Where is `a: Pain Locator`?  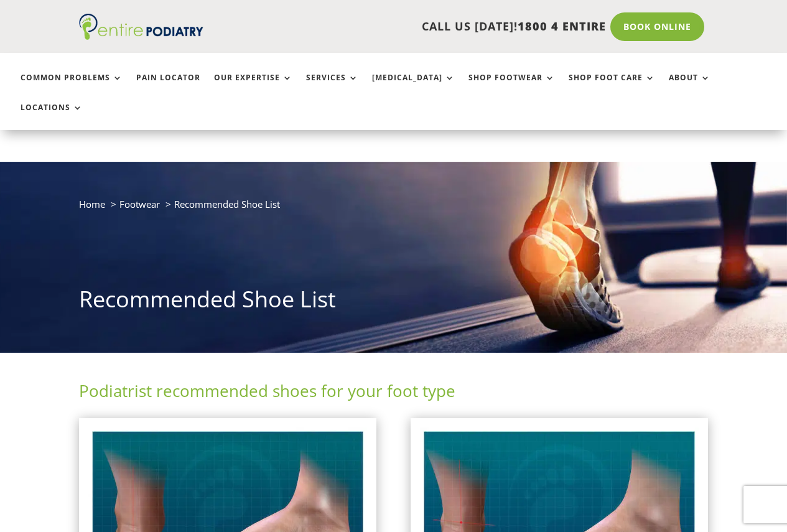
a: Pain Locator is located at coordinates (168, 87).